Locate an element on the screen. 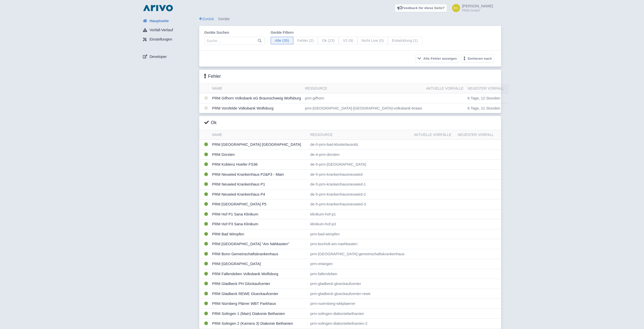 This screenshot has width=644, height=329. td: PRM Solingen 1 (Main) Diakonie Bethanien is located at coordinates (259, 313).